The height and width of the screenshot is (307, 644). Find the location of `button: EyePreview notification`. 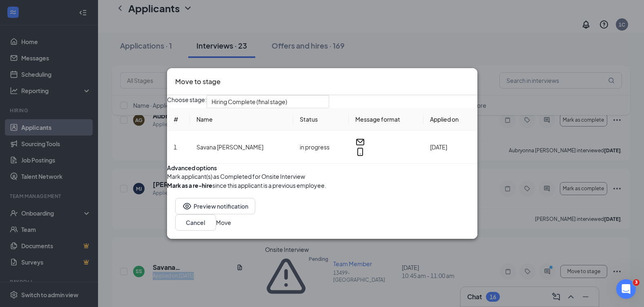

button: EyePreview notification is located at coordinates (216, 207).